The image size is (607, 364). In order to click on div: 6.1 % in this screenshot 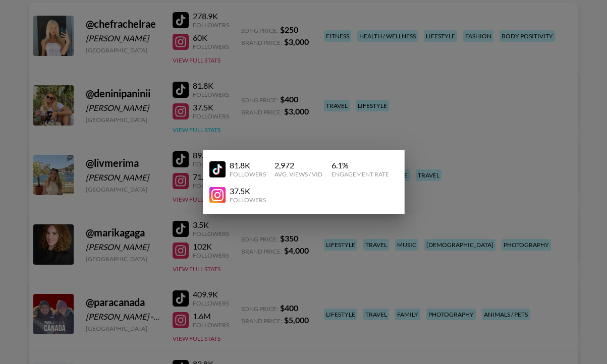, I will do `click(360, 165)`.